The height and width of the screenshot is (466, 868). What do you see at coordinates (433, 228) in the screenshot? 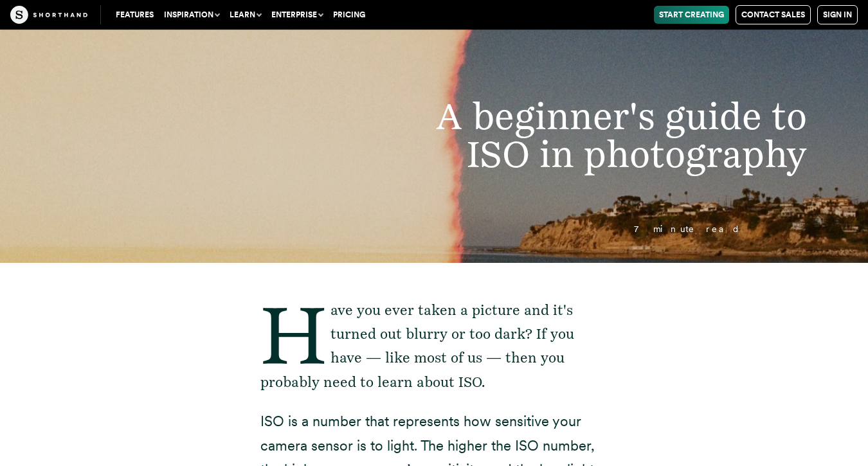
I see `p: 7 minute read` at bounding box center [433, 228].